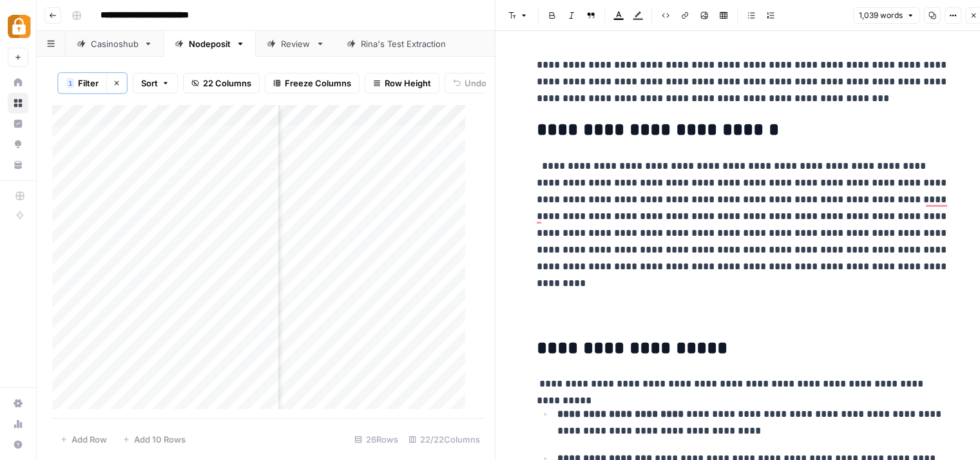  I want to click on div: Casinoshub, so click(115, 44).